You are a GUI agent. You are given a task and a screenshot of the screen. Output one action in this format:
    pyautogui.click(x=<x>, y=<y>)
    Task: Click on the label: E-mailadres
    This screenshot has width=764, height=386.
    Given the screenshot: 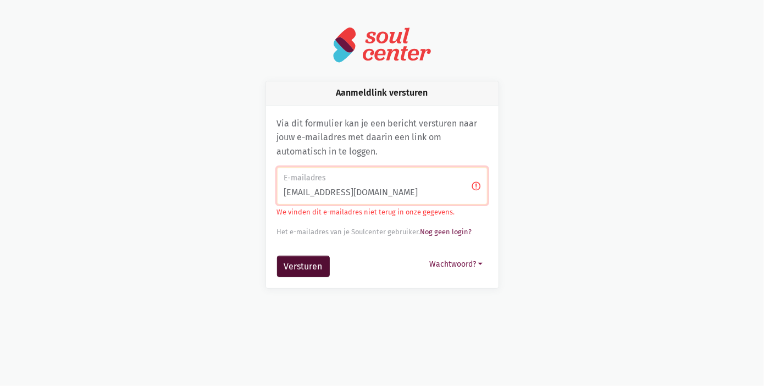 What is the action you would take?
    pyautogui.click(x=381, y=178)
    